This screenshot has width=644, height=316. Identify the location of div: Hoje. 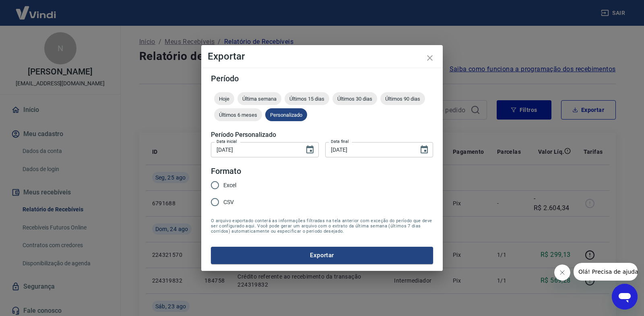
(224, 99).